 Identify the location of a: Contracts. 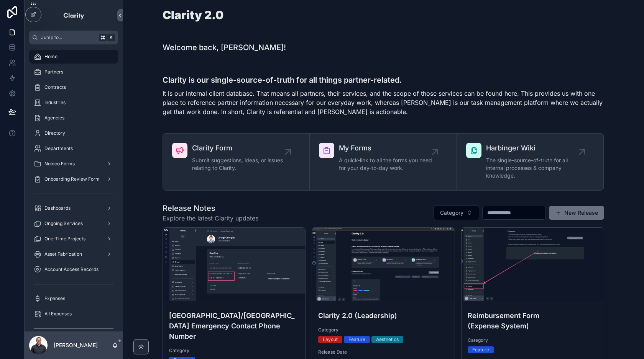
(74, 87).